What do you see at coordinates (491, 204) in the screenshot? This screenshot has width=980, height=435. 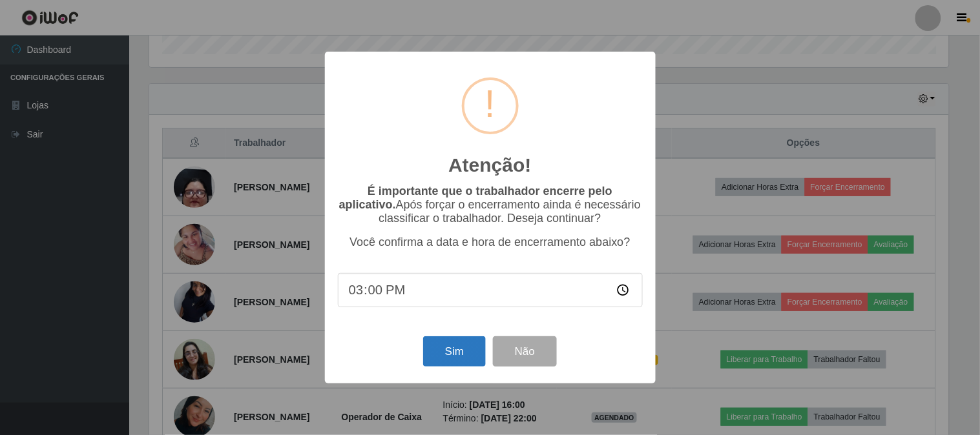 I see `p: Após forçar o encerramento ainda é necessário classificar o trabalhador. Deseja continuar?` at bounding box center [491, 204].